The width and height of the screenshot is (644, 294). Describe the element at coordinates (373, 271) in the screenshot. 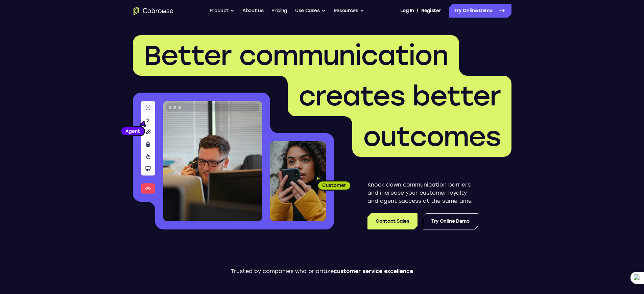

I see `span: customer service excellence` at that location.